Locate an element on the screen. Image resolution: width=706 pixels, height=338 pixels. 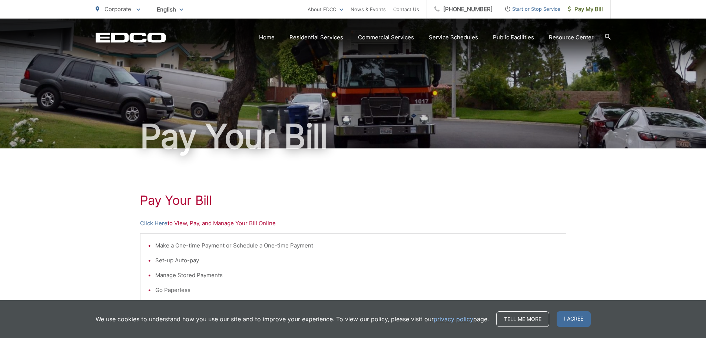
a: Commercial Services is located at coordinates (386, 37).